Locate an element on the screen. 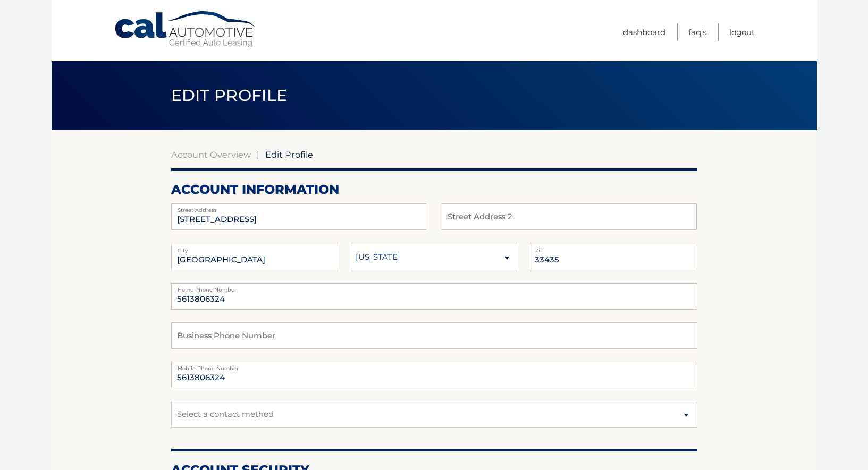 This screenshot has height=470, width=868. input: City is located at coordinates (255, 257).